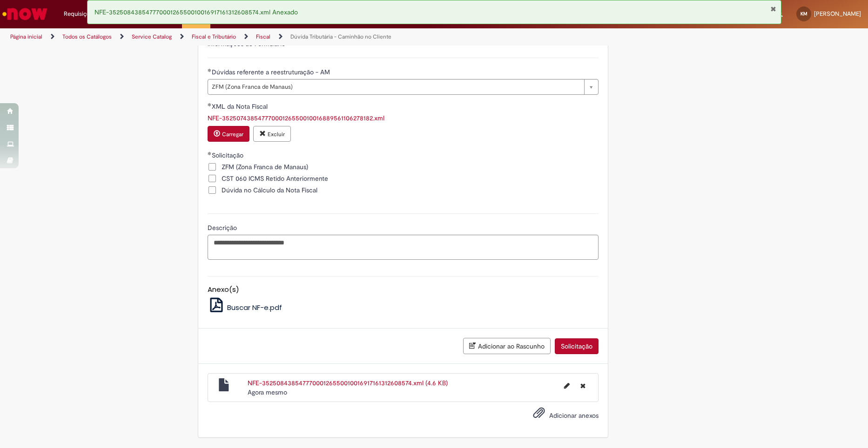 The image size is (868, 448). Describe the element at coordinates (347, 383) in the screenshot. I see `a: NFE-35250843854777000126550010016917161312608574.xml (4.6 KB)` at that location.